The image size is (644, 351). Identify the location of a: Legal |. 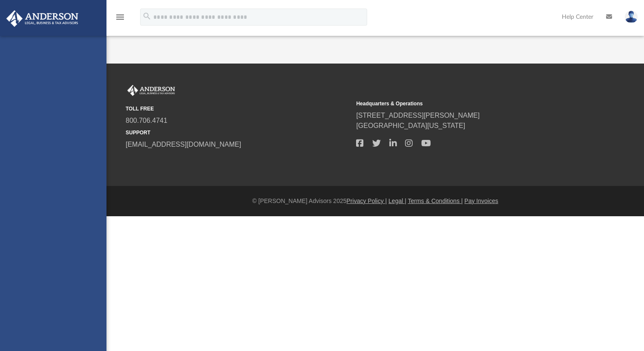
(398, 201).